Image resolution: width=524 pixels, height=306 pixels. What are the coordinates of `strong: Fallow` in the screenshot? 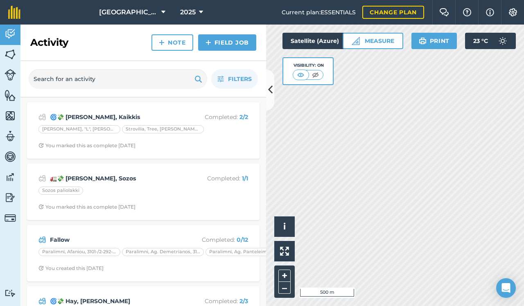 It's located at (115, 240).